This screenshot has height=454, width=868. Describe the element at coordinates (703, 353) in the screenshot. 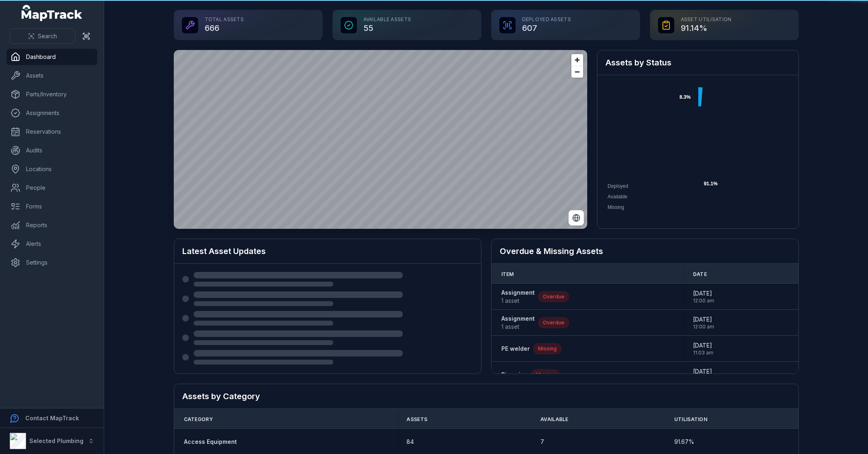

I see `span: 11:03 am` at that location.